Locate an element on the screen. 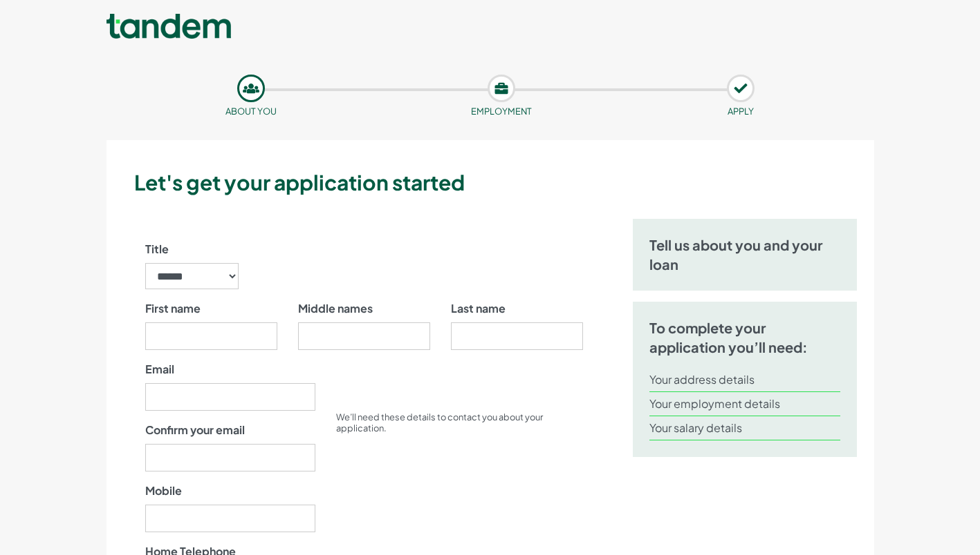 The height and width of the screenshot is (555, 980). label: Mobile is located at coordinates (163, 491).